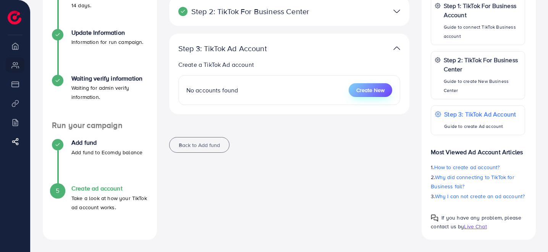 This screenshot has width=548, height=252. Describe the element at coordinates (57, 191) in the screenshot. I see `span: 5` at that location.